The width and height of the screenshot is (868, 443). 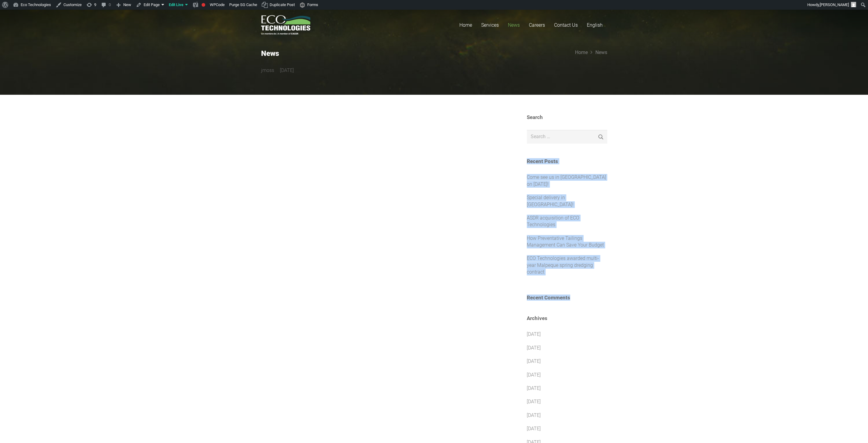 What do you see at coordinates (537, 25) in the screenshot?
I see `a: Careers` at bounding box center [537, 25].